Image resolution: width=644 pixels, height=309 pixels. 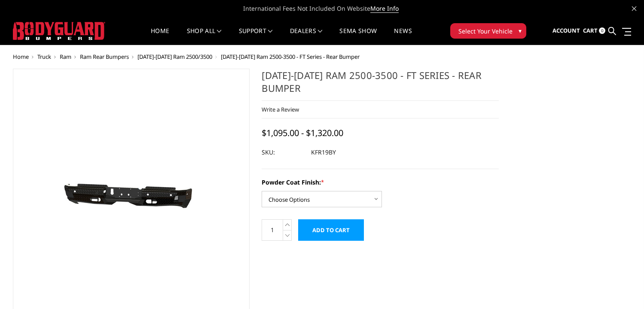 I want to click on a: SEMA Show, so click(x=358, y=36).